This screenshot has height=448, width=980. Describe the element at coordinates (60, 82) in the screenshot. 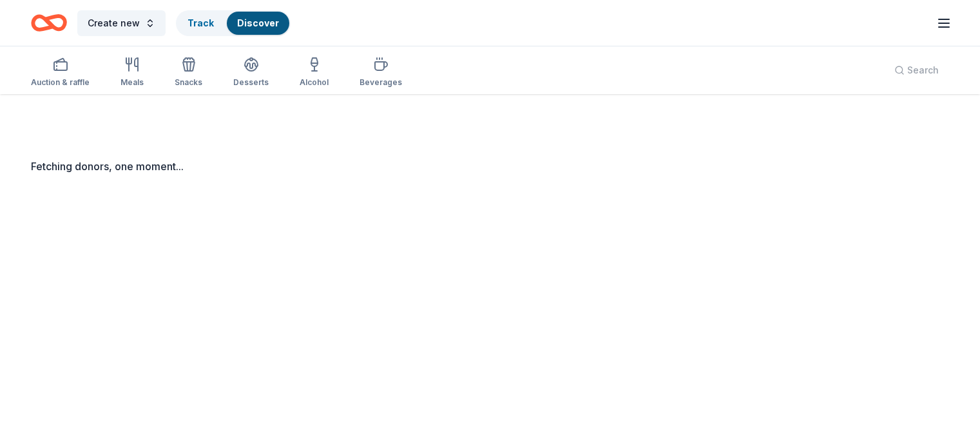

I see `div: Auction & raffle` at that location.